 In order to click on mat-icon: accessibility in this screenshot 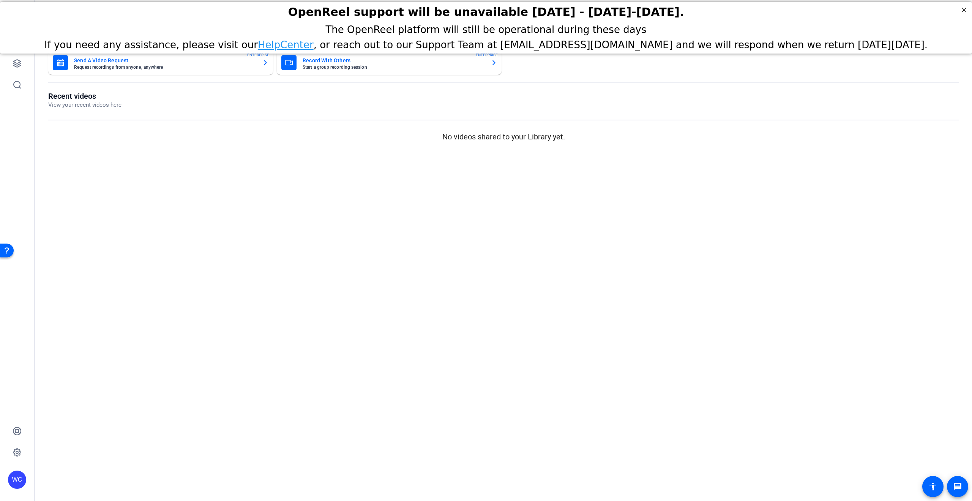, I will do `click(933, 486)`.